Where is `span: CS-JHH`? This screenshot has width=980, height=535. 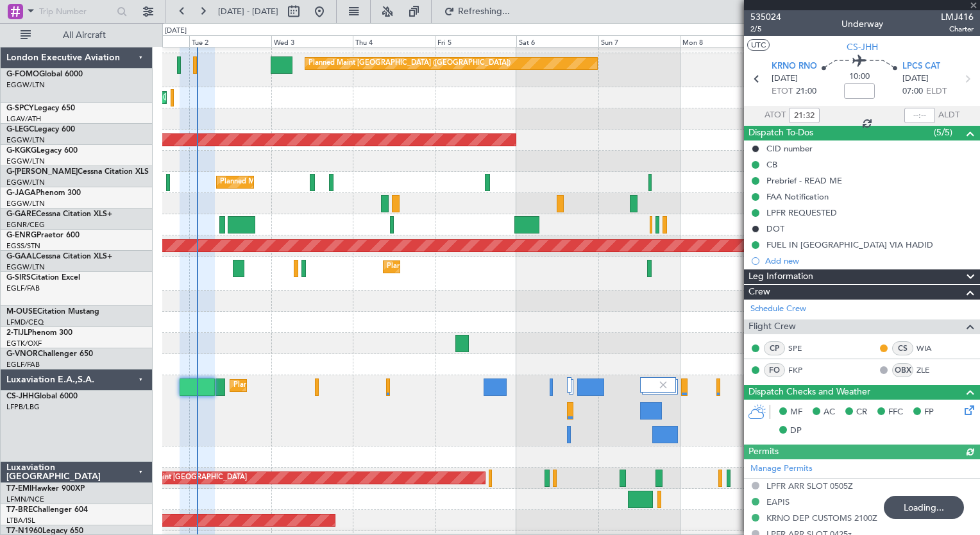
span: CS-JHH is located at coordinates (862, 47).